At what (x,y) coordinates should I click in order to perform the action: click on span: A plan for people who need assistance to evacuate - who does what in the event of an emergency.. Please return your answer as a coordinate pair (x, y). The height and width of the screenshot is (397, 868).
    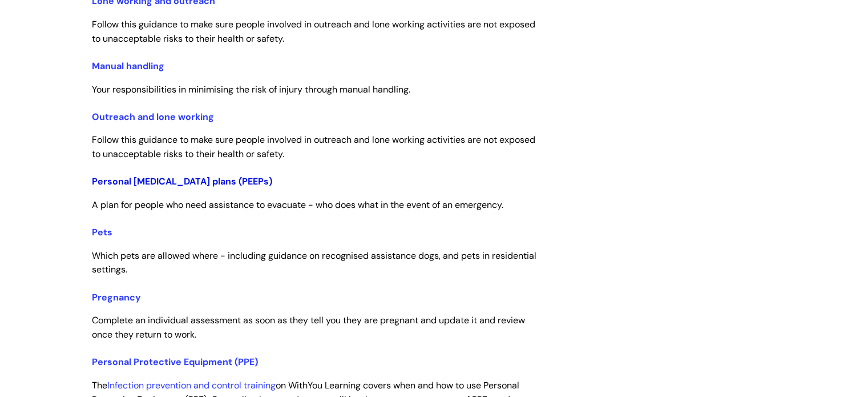
    Looking at the image, I should click on (297, 204).